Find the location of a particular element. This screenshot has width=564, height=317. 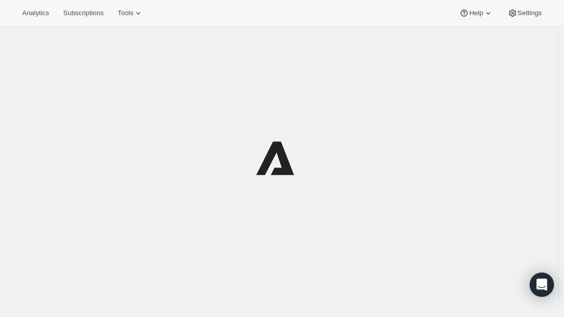

span: Help is located at coordinates (476, 13).